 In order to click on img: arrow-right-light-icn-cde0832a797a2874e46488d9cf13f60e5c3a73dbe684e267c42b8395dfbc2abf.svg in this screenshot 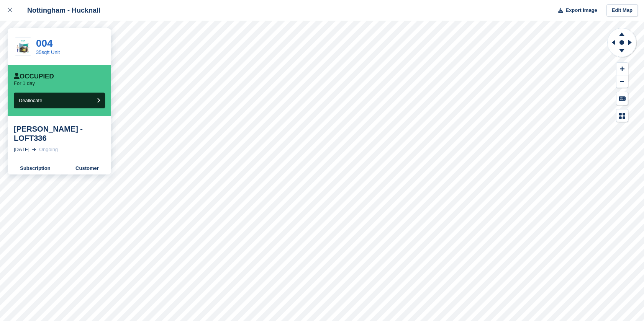, I will do `click(34, 150)`.